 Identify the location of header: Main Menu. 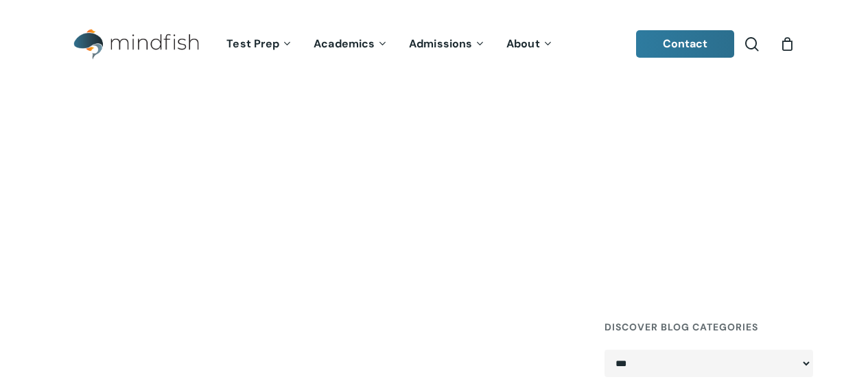
(434, 44).